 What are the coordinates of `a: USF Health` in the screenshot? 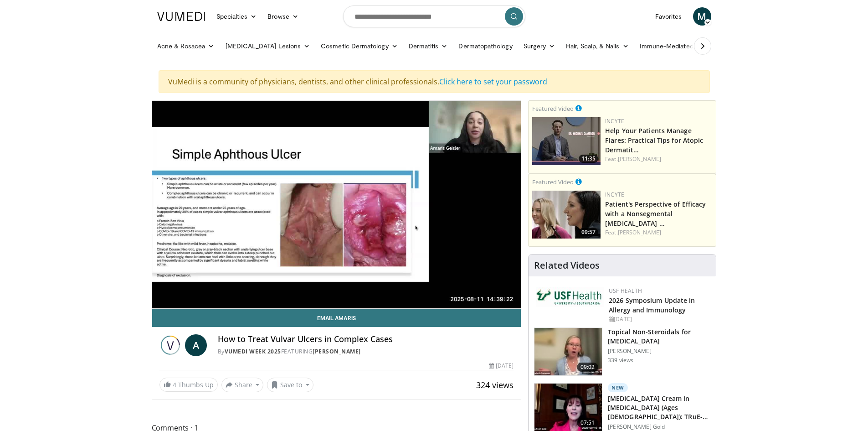 It's located at (625, 291).